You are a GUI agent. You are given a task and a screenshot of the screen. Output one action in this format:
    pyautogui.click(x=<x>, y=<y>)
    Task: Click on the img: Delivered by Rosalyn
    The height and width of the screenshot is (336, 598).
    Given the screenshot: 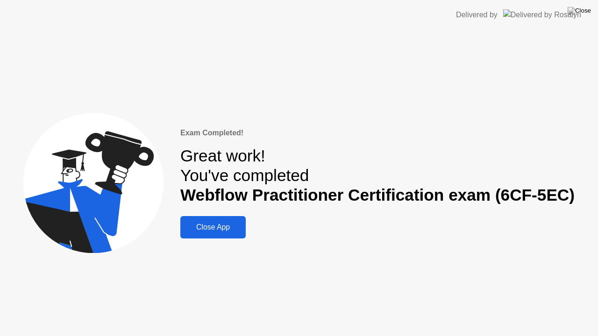 What is the action you would take?
    pyautogui.click(x=542, y=14)
    